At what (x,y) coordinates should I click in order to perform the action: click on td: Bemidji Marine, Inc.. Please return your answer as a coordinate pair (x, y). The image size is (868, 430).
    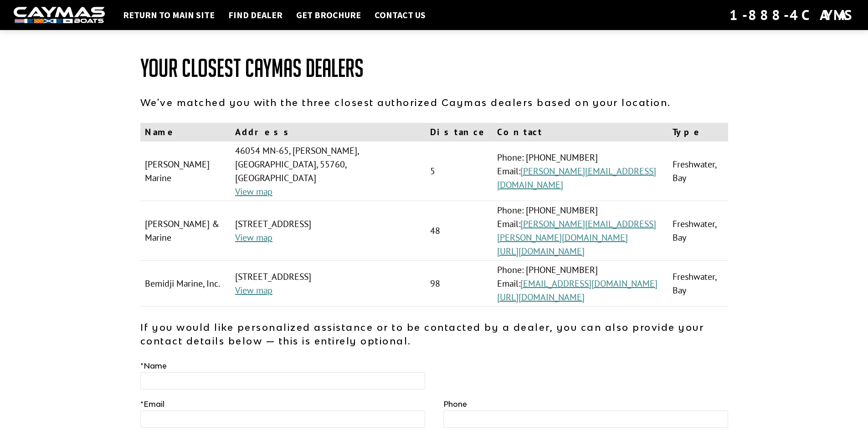
    Looking at the image, I should click on (185, 284).